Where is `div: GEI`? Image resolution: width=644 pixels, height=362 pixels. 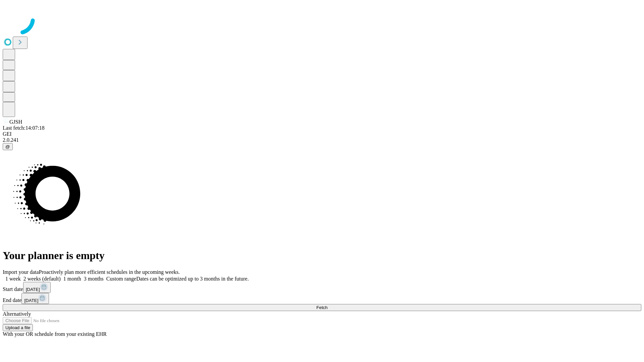
div: GEI is located at coordinates (322, 134).